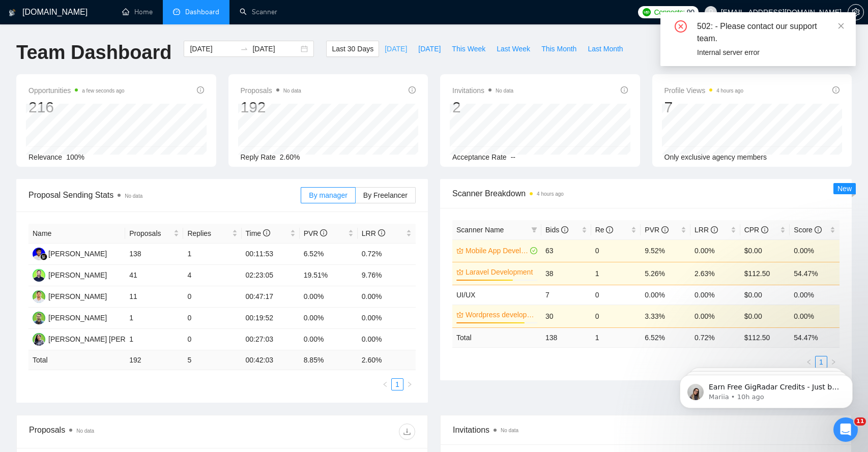 This screenshot has height=452, width=868. I want to click on span: Re, so click(604, 230).